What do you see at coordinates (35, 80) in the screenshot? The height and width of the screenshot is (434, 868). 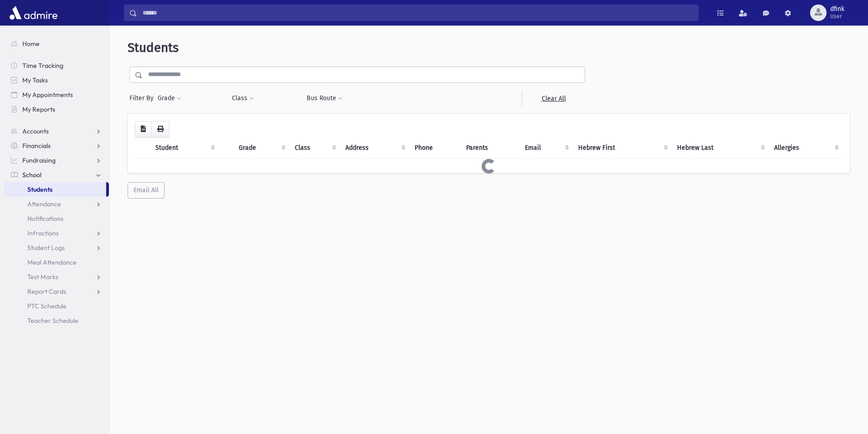 I see `span: My Tasks` at bounding box center [35, 80].